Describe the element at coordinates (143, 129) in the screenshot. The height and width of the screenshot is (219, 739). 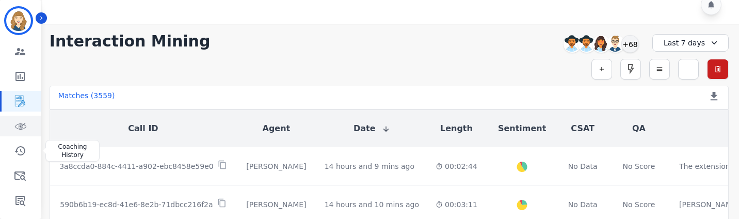
I see `button: Call ID` at that location.